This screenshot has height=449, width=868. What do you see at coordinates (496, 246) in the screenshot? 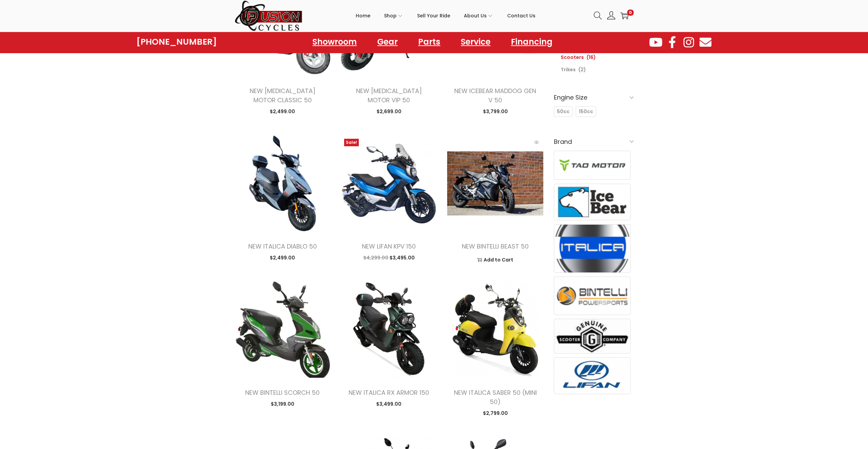
I see `a: NEW BINTELLI BEAST 50` at bounding box center [496, 246].